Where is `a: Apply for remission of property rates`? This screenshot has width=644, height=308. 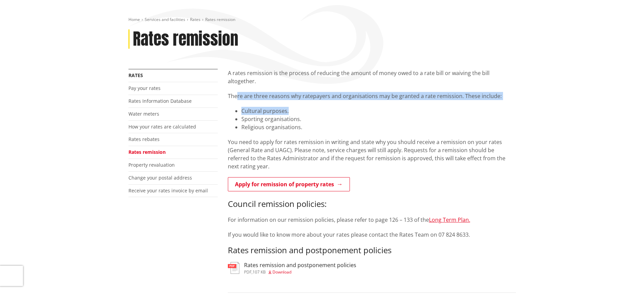
a: Apply for remission of property rates is located at coordinates (289, 185).